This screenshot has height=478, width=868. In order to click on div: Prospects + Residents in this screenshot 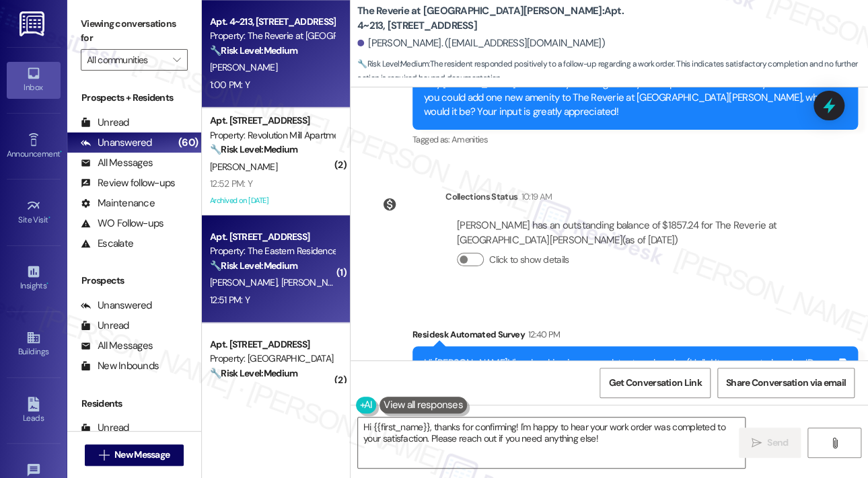, I will do `click(134, 97)`.